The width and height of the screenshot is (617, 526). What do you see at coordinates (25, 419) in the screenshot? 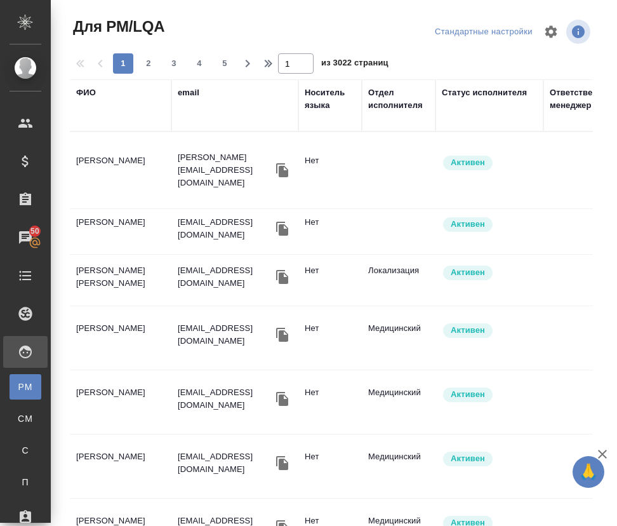
I see `span: CM` at bounding box center [25, 419].